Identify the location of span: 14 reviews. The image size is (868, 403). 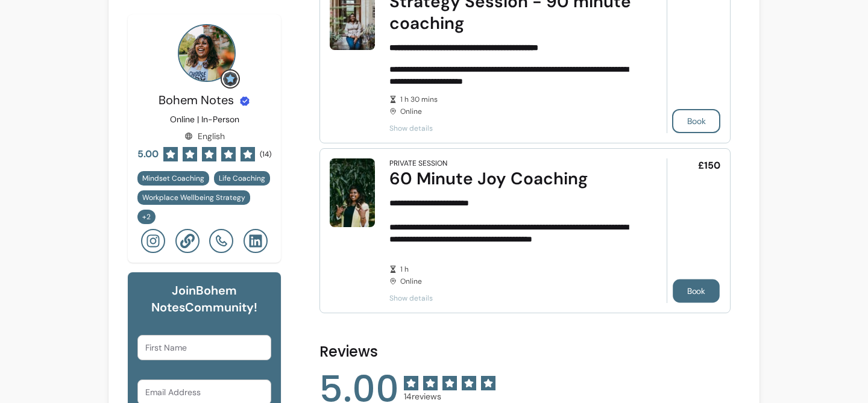
(450, 396).